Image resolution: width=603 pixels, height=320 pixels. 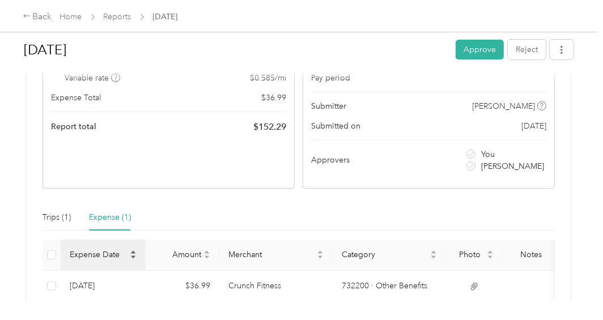 What do you see at coordinates (271, 254) in the screenshot?
I see `span: Merchant` at bounding box center [271, 254].